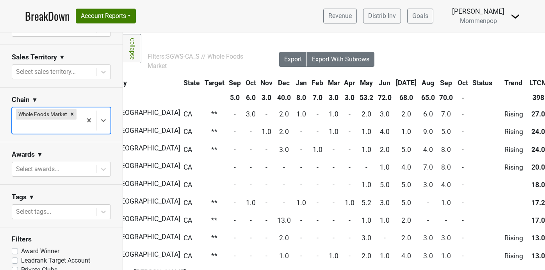 This screenshot has height=270, width=545. Describe the element at coordinates (55, 260) in the screenshot. I see `label: Leadrank Target Account` at that location.